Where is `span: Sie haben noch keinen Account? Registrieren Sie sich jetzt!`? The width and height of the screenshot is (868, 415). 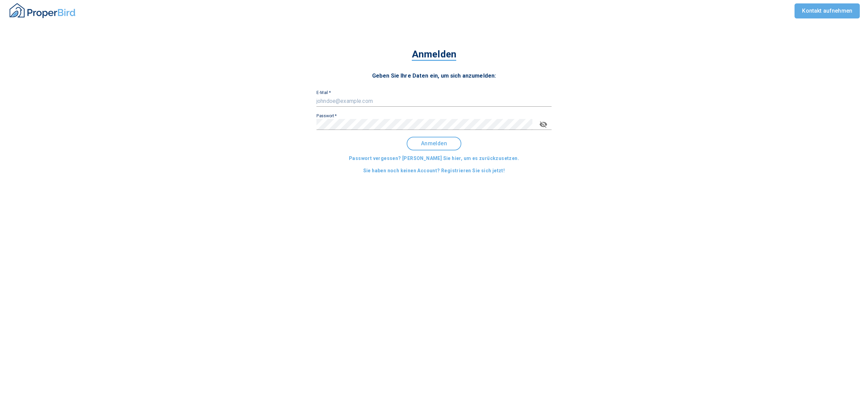 span: Sie haben noch keinen Account? Registrieren Sie sich jetzt! is located at coordinates (434, 171).